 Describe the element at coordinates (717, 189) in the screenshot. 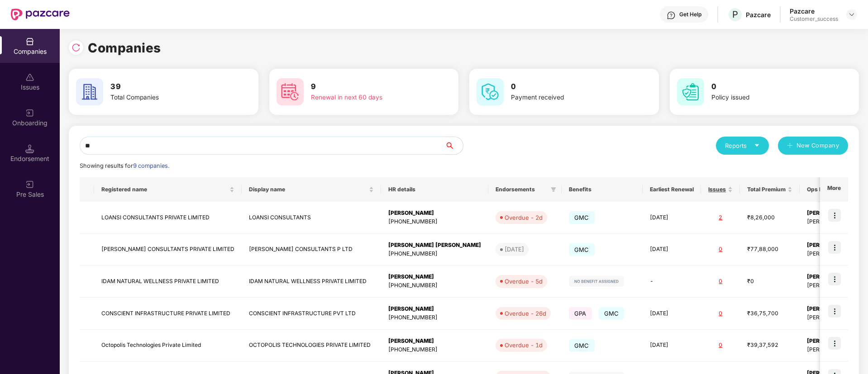

I see `span: Issues` at that location.